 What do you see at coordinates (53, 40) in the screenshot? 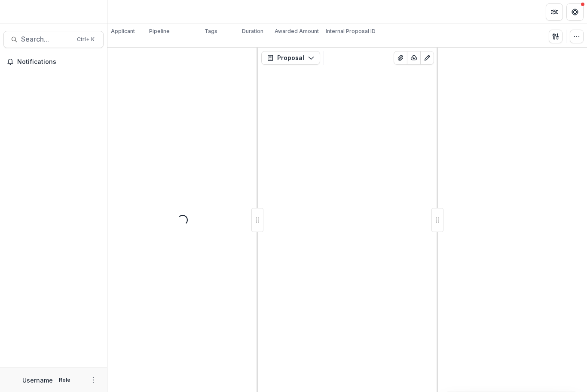
I see `button: Search...` at bounding box center [53, 40].